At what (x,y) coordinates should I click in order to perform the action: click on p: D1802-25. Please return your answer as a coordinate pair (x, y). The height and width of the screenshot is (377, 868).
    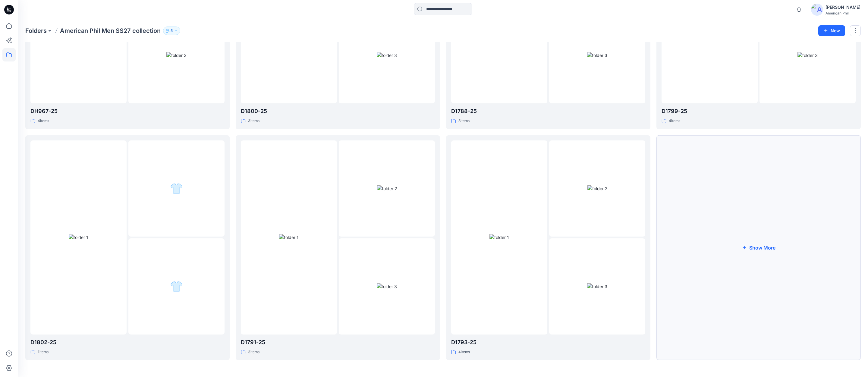
    Looking at the image, I should click on (127, 342).